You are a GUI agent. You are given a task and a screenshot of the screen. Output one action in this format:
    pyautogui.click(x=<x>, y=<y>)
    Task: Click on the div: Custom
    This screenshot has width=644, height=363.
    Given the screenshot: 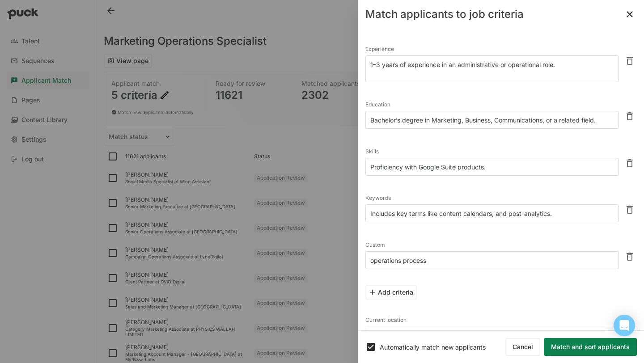 What is the action you would take?
    pyautogui.click(x=492, y=246)
    